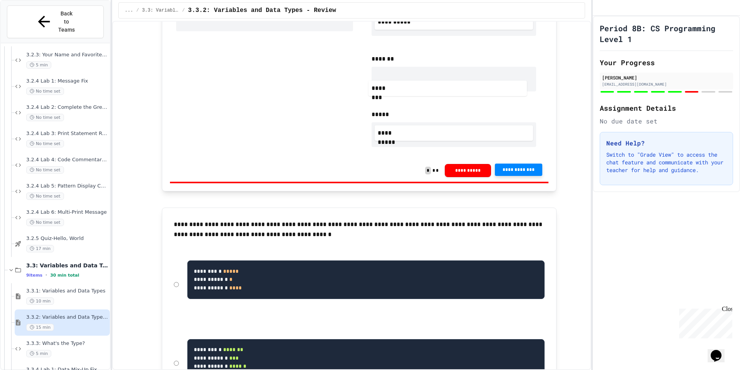 This screenshot has width=740, height=370. What do you see at coordinates (667, 34) in the screenshot?
I see `h1: Period 8B: CS Programming Level 1` at bounding box center [667, 34].